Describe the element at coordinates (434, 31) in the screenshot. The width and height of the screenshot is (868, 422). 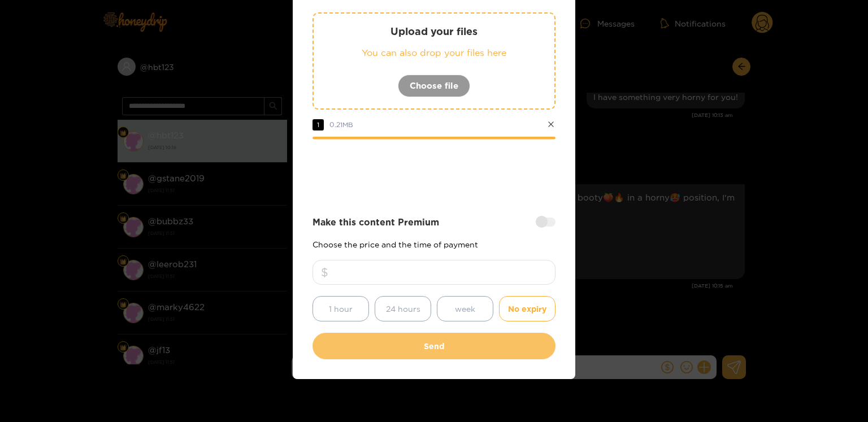
I see `p: Upload your files` at that location.